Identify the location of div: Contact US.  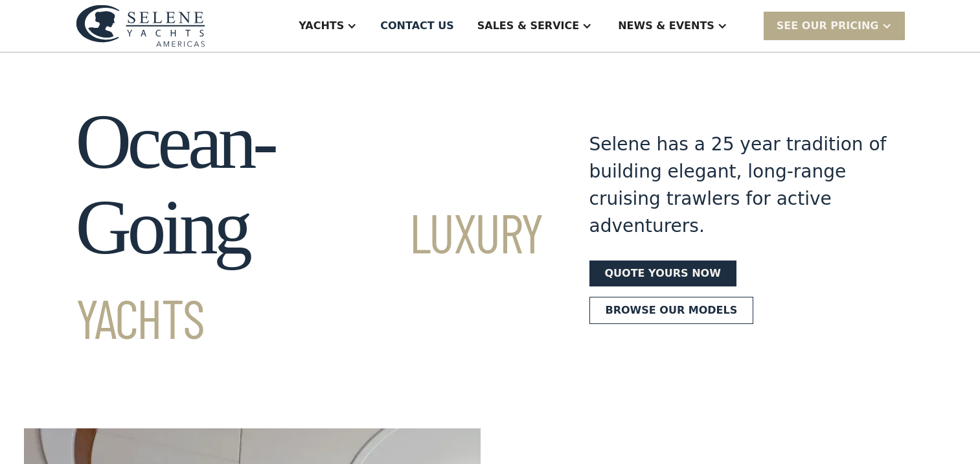
(417, 26).